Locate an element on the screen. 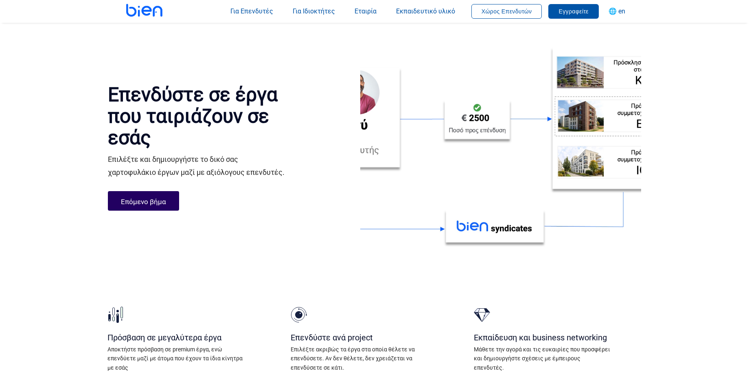 Image resolution: width=749 pixels, height=390 pixels. div: Επενδύστε ανά project is located at coordinates (359, 338).